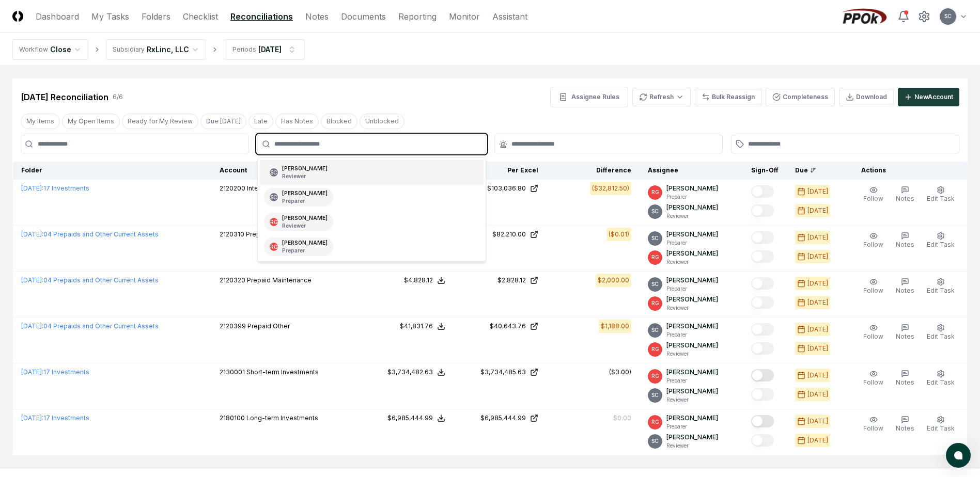 This screenshot has width=980, height=477. What do you see at coordinates (509, 234) in the screenshot?
I see `div: $82,210.00` at bounding box center [509, 234].